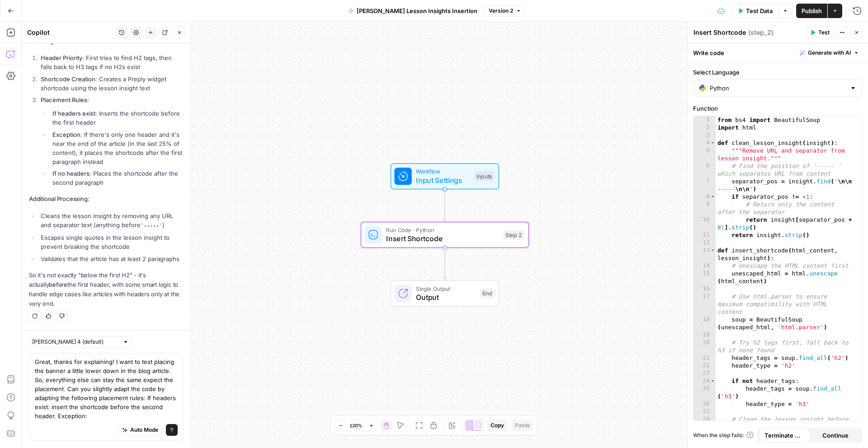  Describe the element at coordinates (812, 11) in the screenshot. I see `span: Publish` at that location.